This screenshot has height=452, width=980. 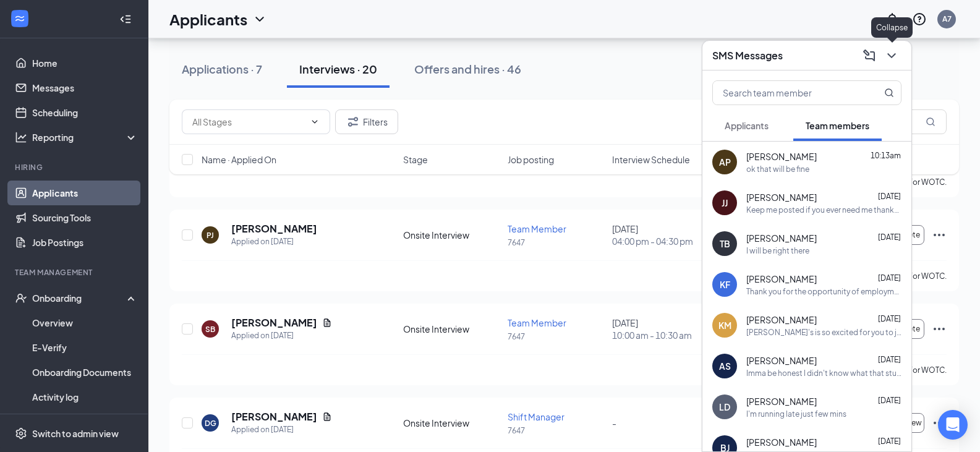 What do you see at coordinates (79, 298) in the screenshot?
I see `div: Onboarding` at bounding box center [79, 298].